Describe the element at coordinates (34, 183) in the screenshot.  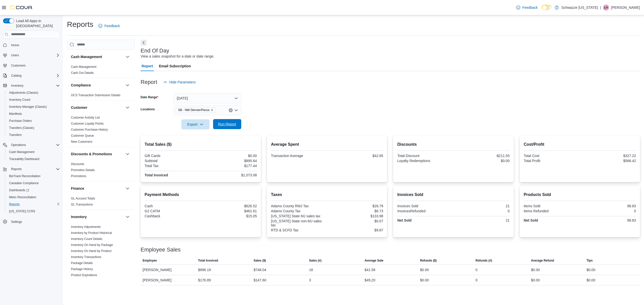
I see `span: Canadian Compliance` at that location.